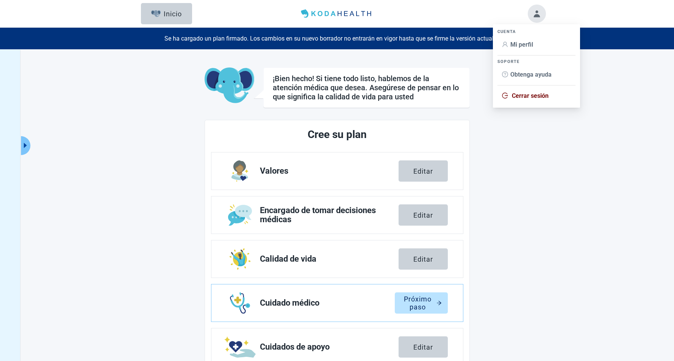  What do you see at coordinates (537, 61) in the screenshot?
I see `div: SOPORTE` at bounding box center [537, 61].